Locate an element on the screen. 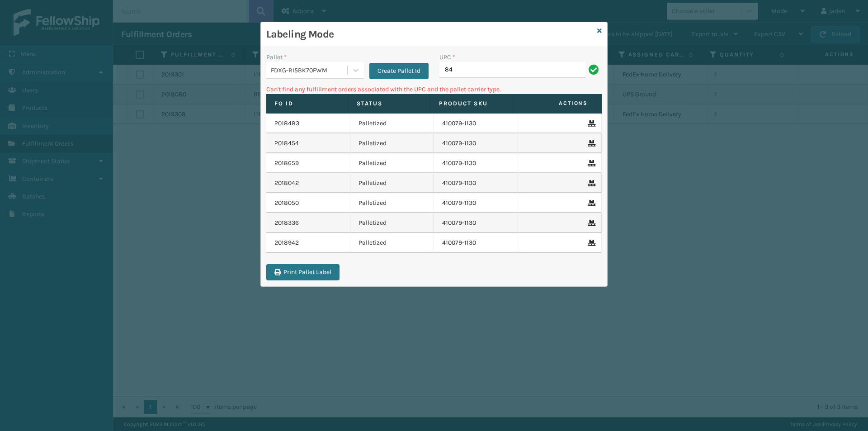  a: 2018042 is located at coordinates (287, 184).